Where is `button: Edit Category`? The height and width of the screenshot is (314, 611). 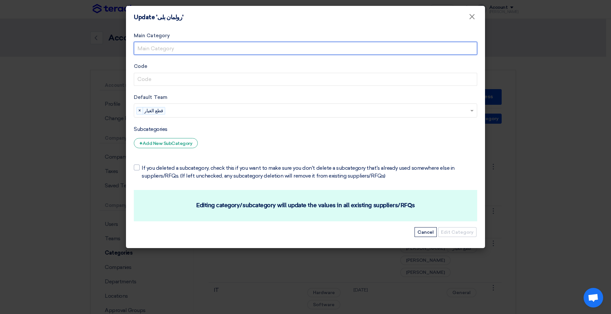 button: Edit Category is located at coordinates (457, 232).